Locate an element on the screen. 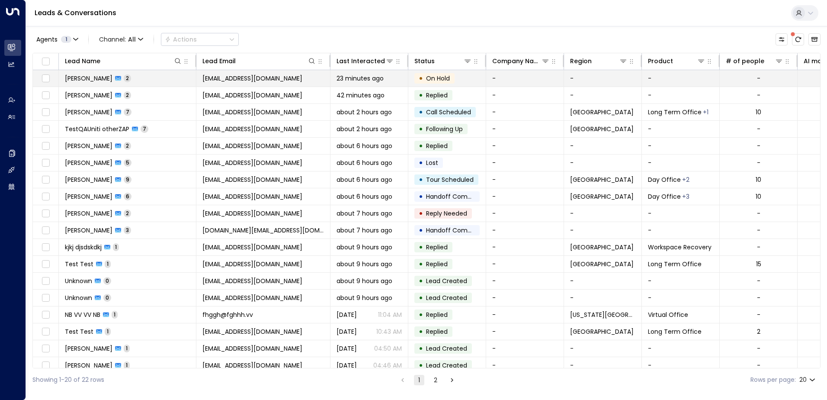  span: Handoff Completed is located at coordinates (456, 230).